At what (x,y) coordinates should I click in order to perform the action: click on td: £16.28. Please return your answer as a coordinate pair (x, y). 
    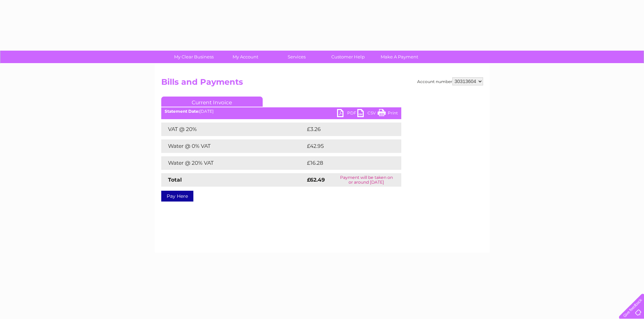
    Looking at the image, I should click on (346, 163).